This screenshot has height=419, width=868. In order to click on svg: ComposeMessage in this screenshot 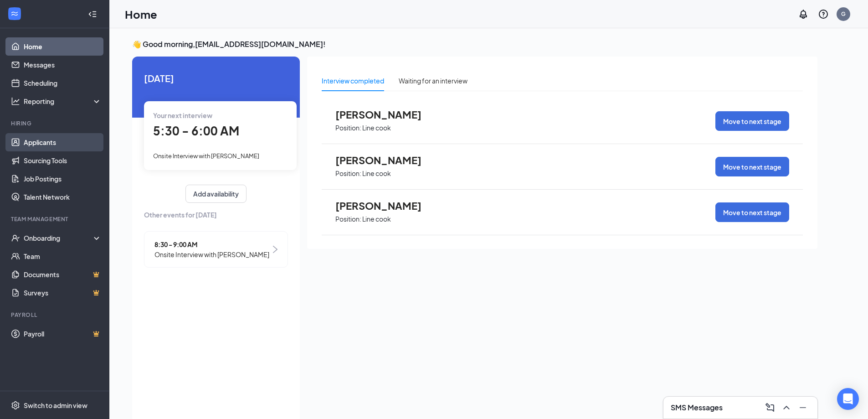, I will do `click(770, 407)`.